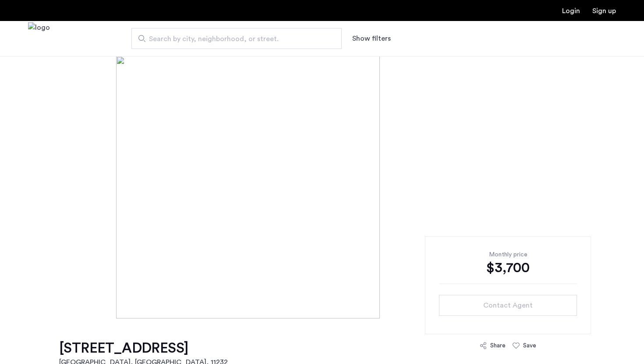  What do you see at coordinates (237, 39) in the screenshot?
I see `input: Apartment Search` at bounding box center [237, 39].